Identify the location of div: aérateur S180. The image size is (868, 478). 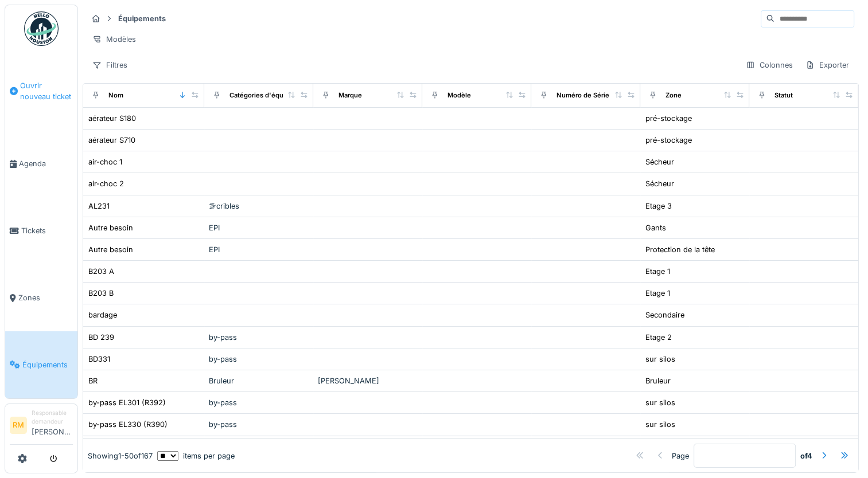
(112, 118).